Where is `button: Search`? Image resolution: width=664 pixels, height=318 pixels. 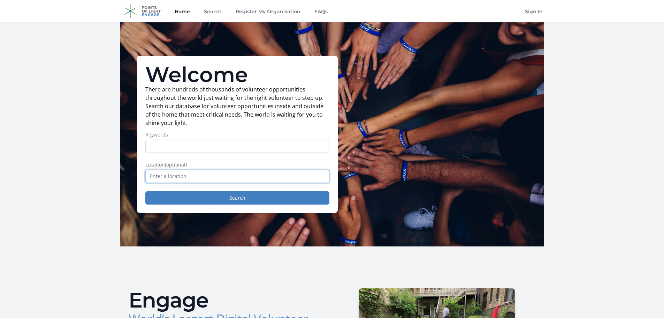
button: Search is located at coordinates (237, 198).